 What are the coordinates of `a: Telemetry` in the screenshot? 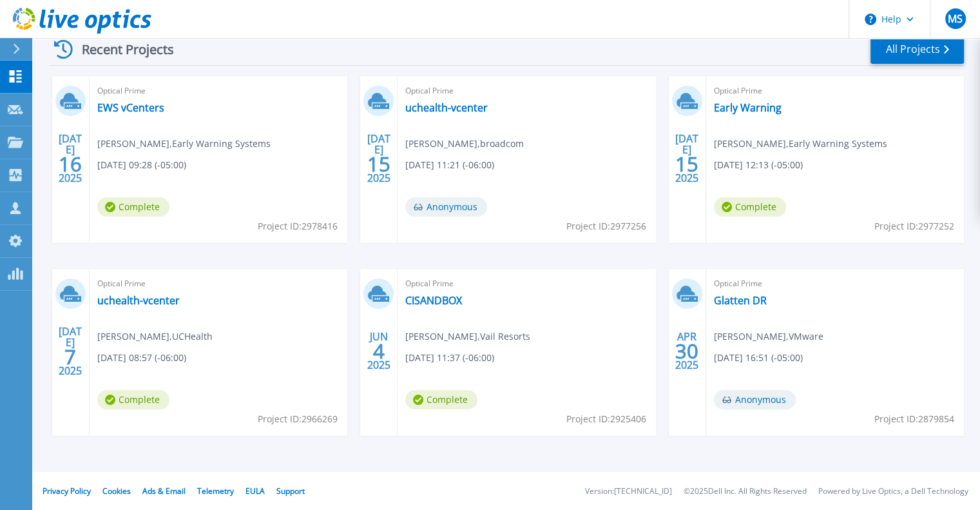 It's located at (215, 491).